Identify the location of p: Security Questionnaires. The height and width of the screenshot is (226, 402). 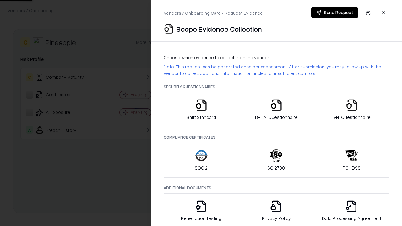
(277, 87).